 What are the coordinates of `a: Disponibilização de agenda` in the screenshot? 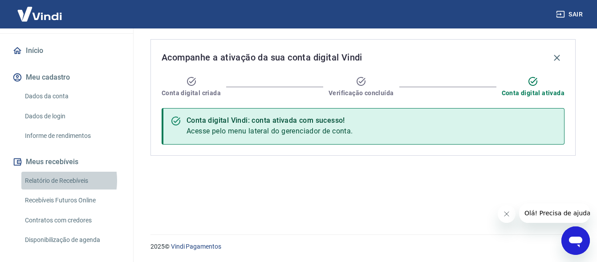 It's located at (72, 240).